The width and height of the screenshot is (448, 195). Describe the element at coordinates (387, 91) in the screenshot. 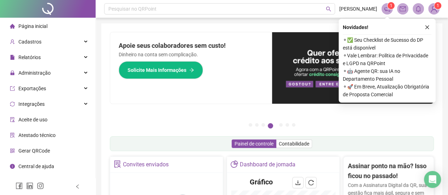

I see `span: ⚬ 🚀 Em Breve, Atualização Obrigatória de Proposta Comercial` at that location.